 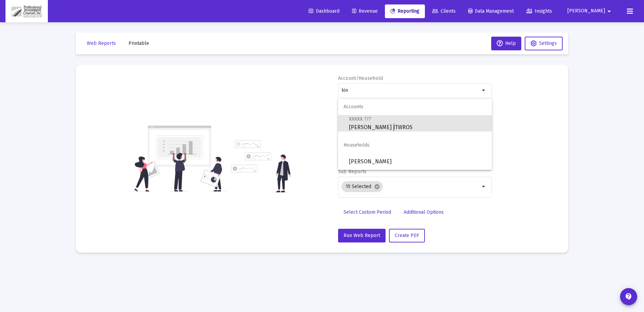 I want to click on img: reporting, so click(x=180, y=159).